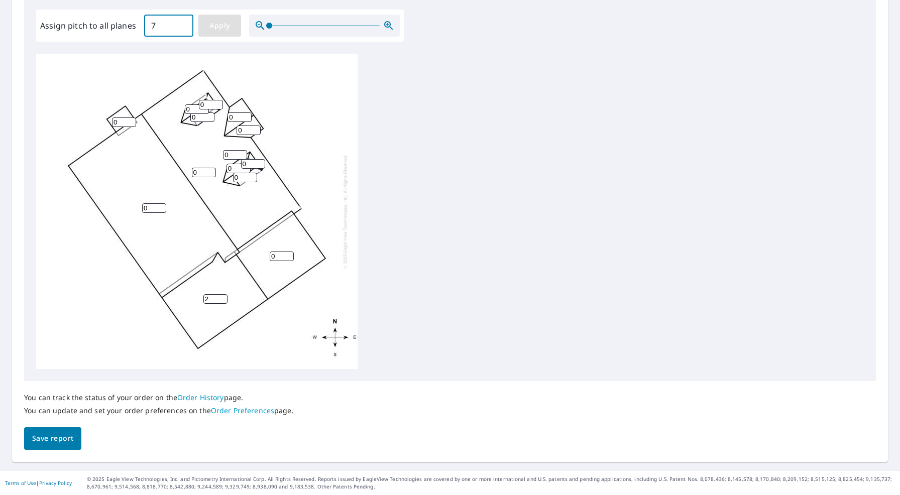 This screenshot has width=900, height=495. Describe the element at coordinates (159, 398) in the screenshot. I see `p: You can track the status of your order on the page.` at that location.